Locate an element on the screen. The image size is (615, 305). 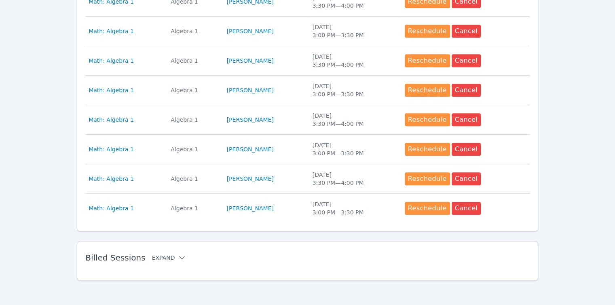
button: Expand is located at coordinates (169, 258).